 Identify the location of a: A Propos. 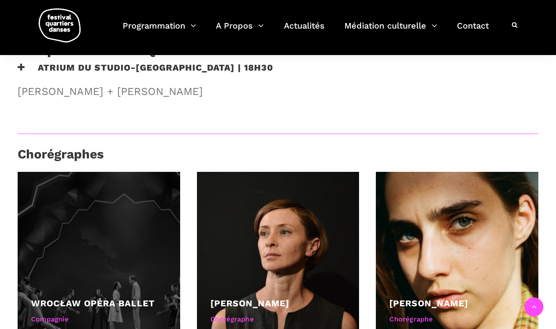
(240, 31).